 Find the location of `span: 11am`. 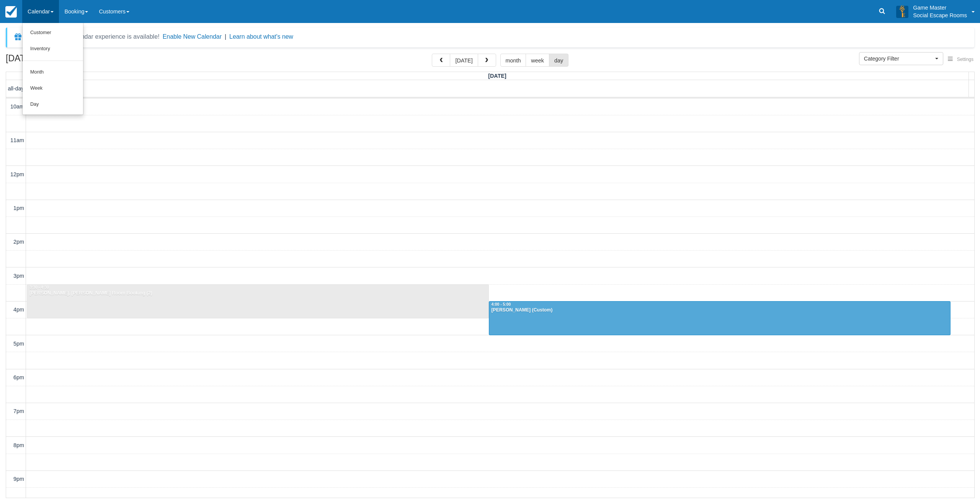

span: 11am is located at coordinates (17, 141).